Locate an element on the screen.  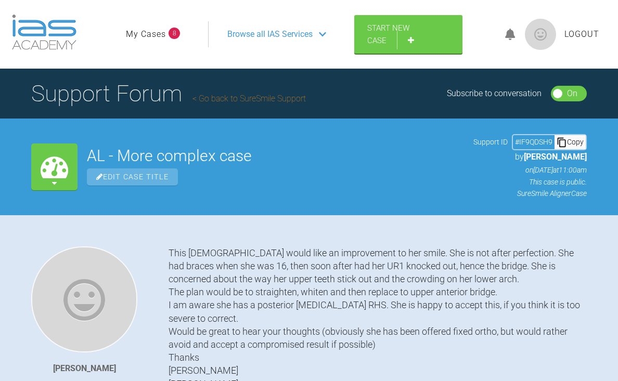
p: This case is public. is located at coordinates (530, 182).